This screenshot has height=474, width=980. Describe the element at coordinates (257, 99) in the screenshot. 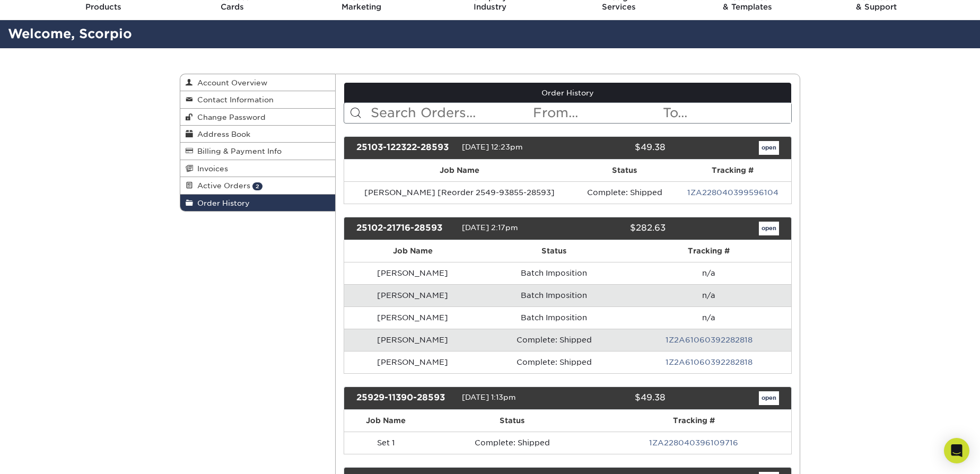

I see `a: Contact Information` at that location.